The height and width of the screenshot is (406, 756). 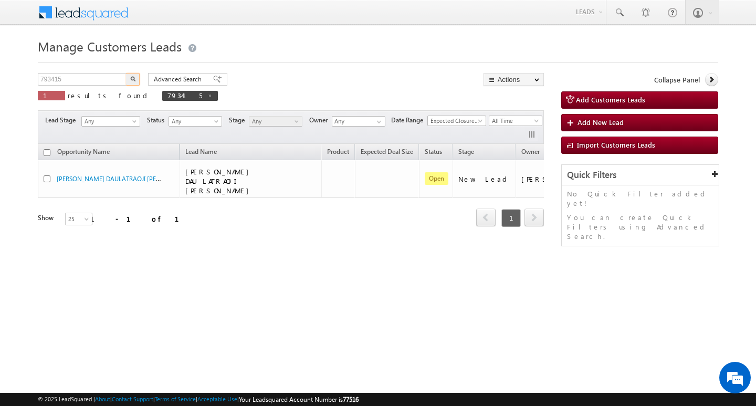 What do you see at coordinates (387, 151) in the screenshot?
I see `span: Expected Deal Size` at bounding box center [387, 151].